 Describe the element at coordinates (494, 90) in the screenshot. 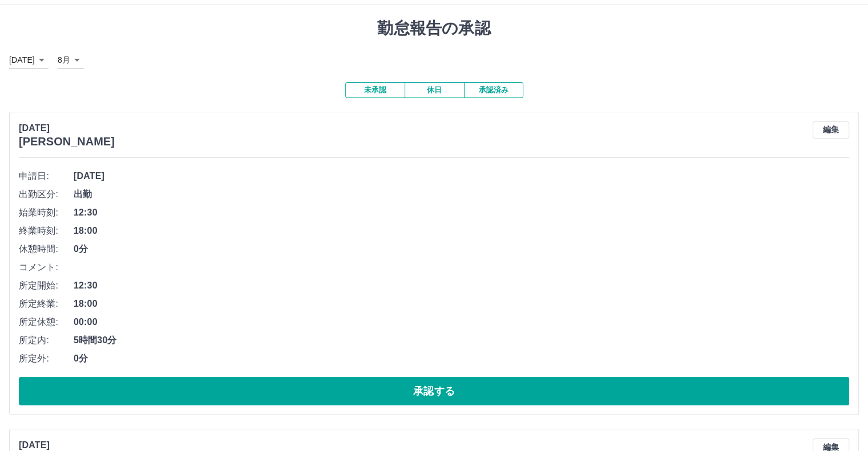

I see `button: 承認済み` at that location.